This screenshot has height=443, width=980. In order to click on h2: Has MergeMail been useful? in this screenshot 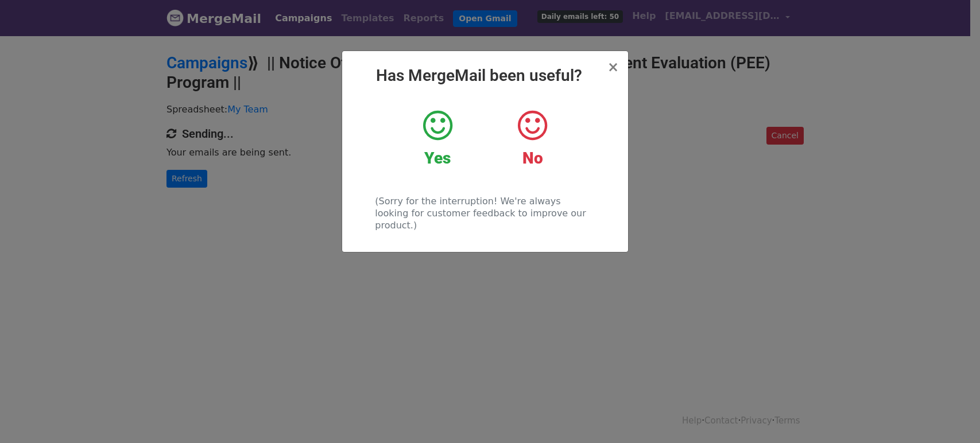, I will do `click(485, 76)`.